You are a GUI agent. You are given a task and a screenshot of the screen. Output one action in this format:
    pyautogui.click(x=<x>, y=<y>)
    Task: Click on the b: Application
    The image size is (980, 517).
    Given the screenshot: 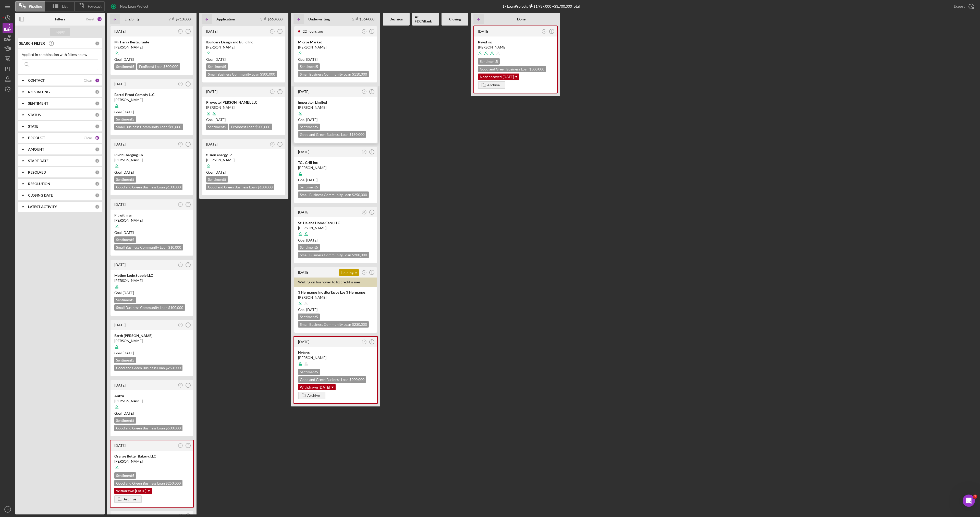 What is the action you would take?
    pyautogui.click(x=226, y=19)
    